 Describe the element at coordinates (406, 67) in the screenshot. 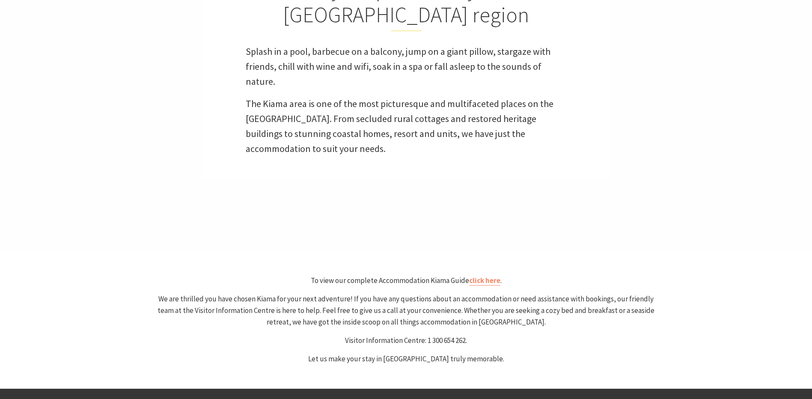

I see `p: Splash in a pool, barbecue on a balcony, jump on a giant pillow, stargaze with friends, chill wit...` at that location.